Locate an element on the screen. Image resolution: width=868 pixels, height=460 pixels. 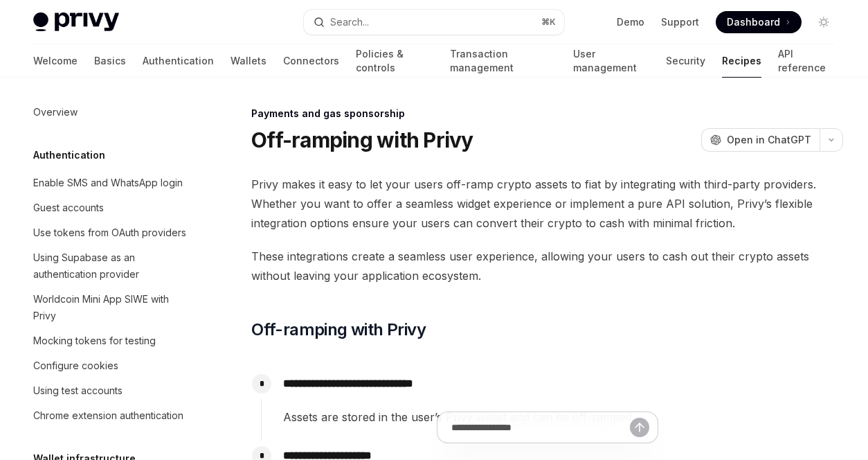
span: Open in ChatGPT is located at coordinates (769, 140).